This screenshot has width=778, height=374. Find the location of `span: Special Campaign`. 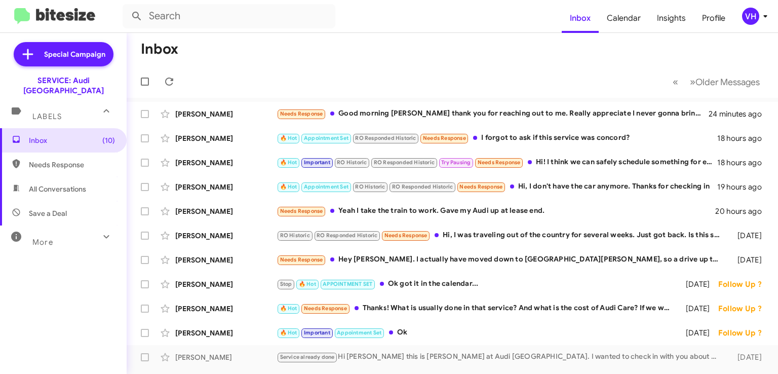

span: Special Campaign is located at coordinates (74, 54).